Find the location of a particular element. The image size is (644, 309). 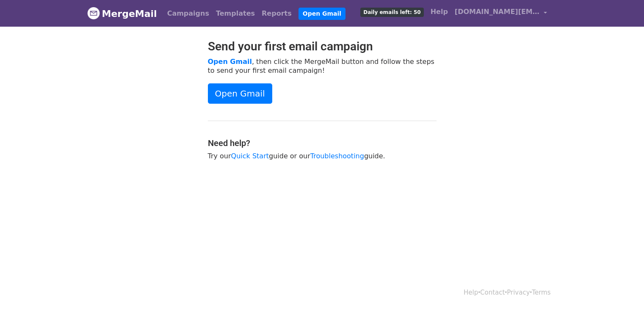

a: Troubleshooting is located at coordinates (337, 156).